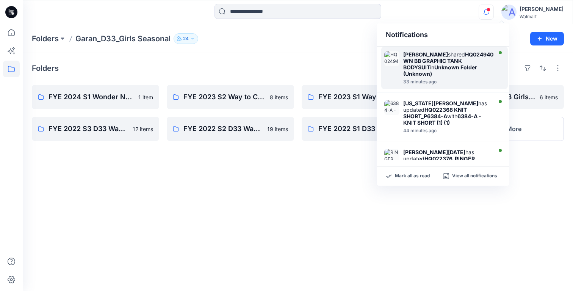 Image resolution: width=573 pixels, height=291 pixels. What do you see at coordinates (412, 176) in the screenshot?
I see `p: Mark all as read` at bounding box center [412, 176].